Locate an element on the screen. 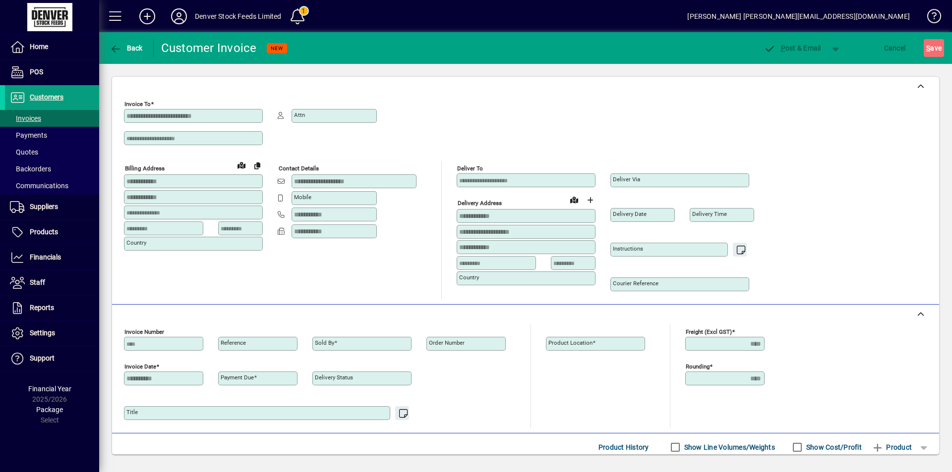  mat-label: Courier Reference is located at coordinates (635, 284).